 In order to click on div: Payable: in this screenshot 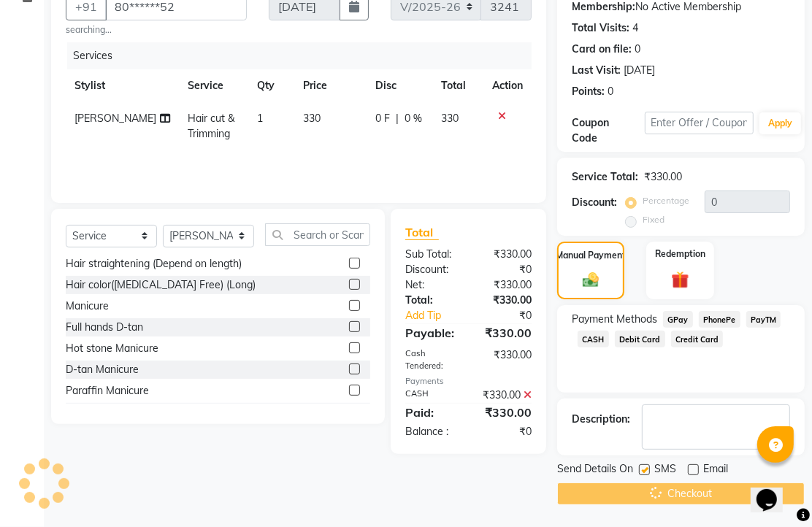, I will do `click(432, 333)`.